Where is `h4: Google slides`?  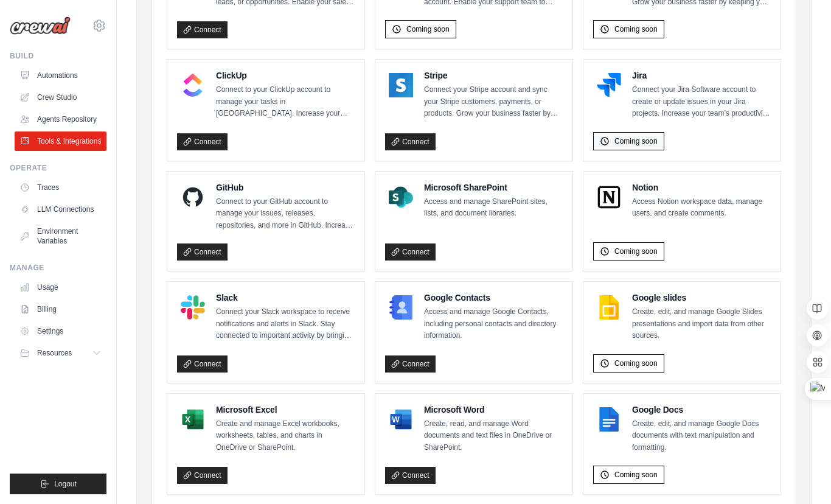
h4: Google slides is located at coordinates (702, 298).